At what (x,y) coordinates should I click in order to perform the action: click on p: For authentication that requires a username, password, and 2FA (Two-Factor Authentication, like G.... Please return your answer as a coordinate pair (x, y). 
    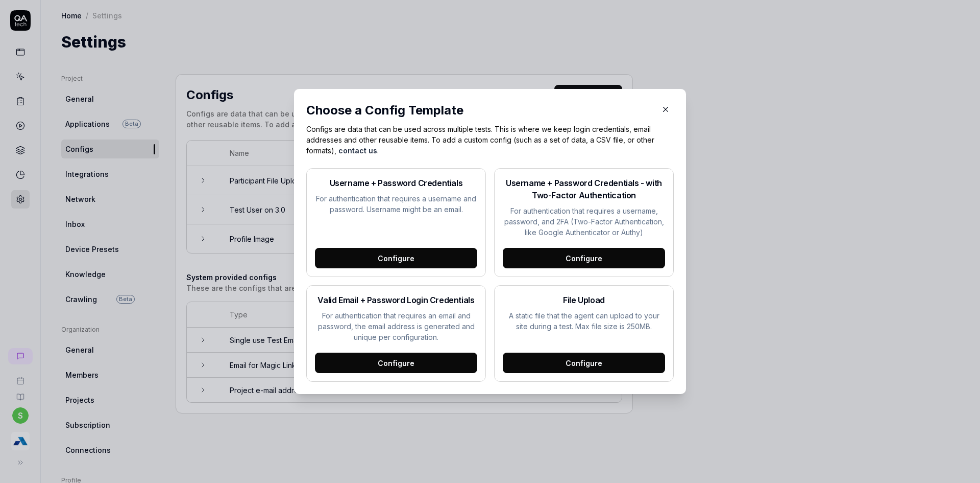
    Looking at the image, I should click on (585, 221).